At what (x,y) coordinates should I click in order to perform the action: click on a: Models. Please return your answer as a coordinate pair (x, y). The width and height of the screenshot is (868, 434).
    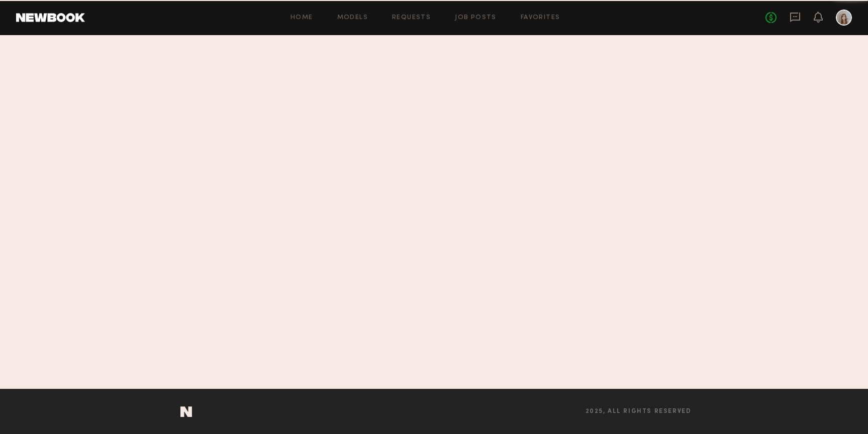
    Looking at the image, I should click on (352, 17).